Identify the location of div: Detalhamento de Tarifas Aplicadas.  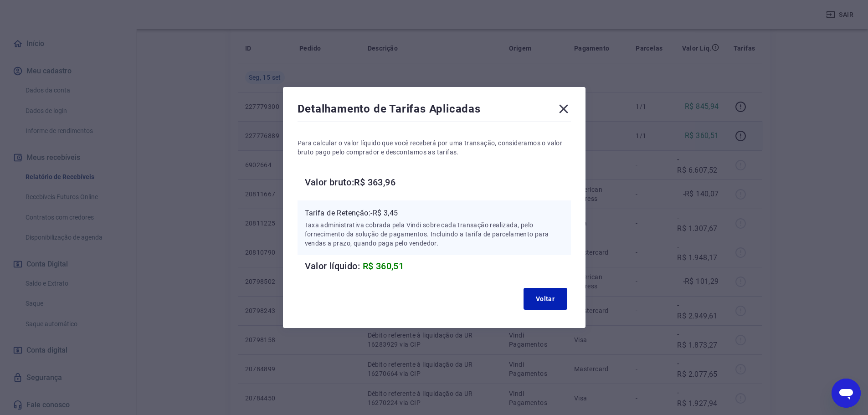
(434, 111).